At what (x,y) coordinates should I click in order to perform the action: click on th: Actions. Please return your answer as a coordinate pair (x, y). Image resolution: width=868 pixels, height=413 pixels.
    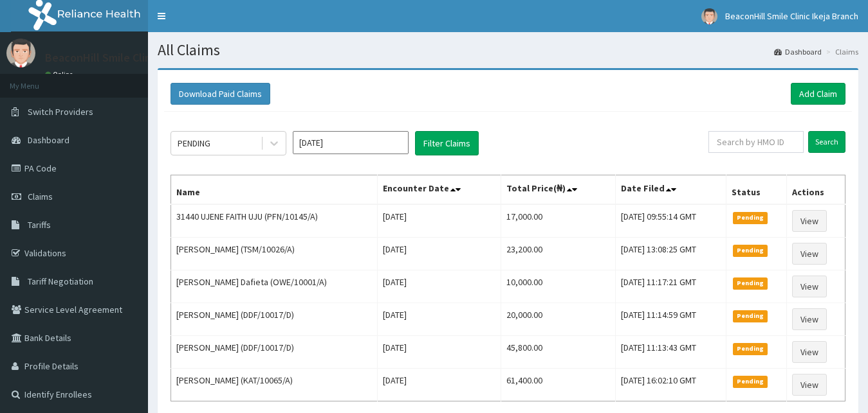
    Looking at the image, I should click on (816, 190).